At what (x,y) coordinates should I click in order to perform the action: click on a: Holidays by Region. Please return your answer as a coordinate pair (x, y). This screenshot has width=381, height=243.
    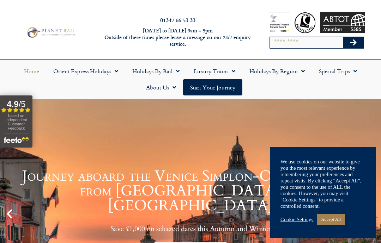
    Looking at the image, I should click on (277, 71).